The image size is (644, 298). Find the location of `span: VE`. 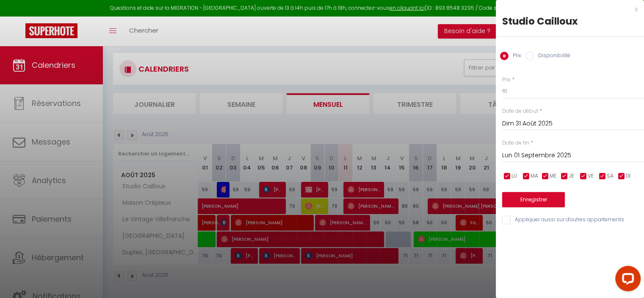

span: VE is located at coordinates (591, 176).